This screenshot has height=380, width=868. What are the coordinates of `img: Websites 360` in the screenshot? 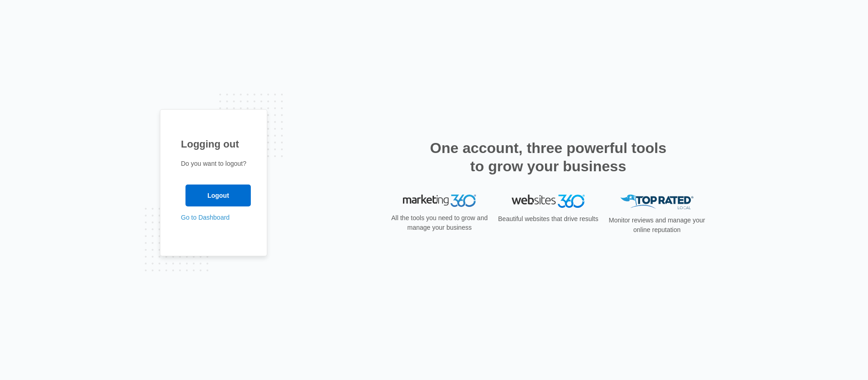 It's located at (548, 201).